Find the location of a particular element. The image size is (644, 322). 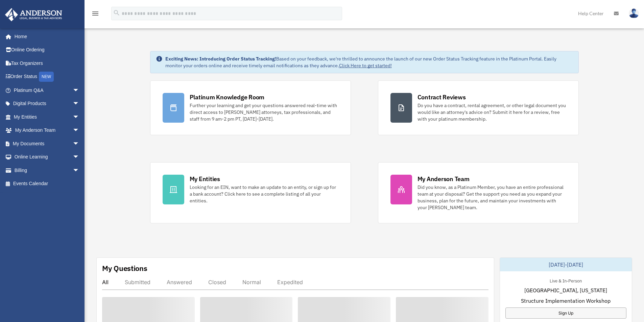

div: NEW is located at coordinates (46, 77).